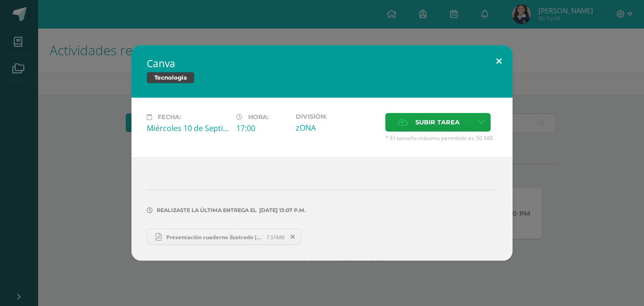 The height and width of the screenshot is (306, 644). I want to click on span: Realizaste la última entrega el, so click(207, 211).